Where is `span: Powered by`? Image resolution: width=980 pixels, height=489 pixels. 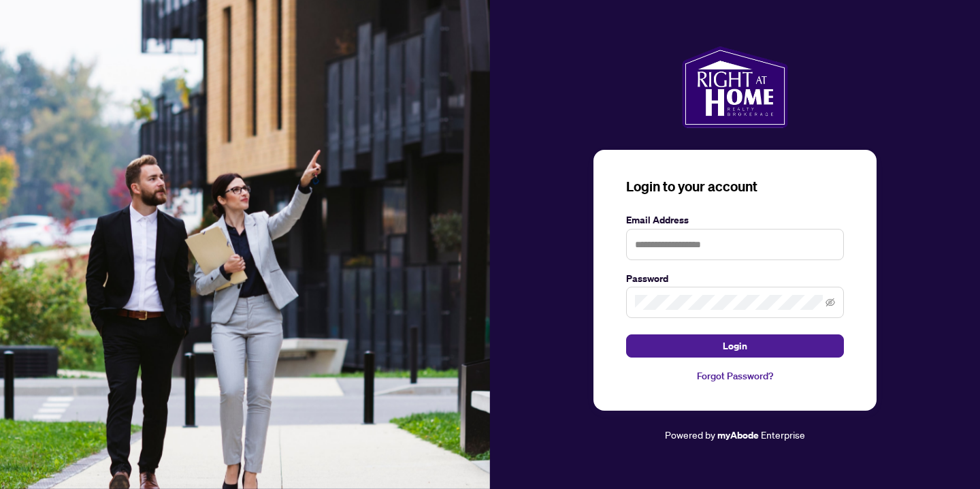 span: Powered by is located at coordinates (690, 434).